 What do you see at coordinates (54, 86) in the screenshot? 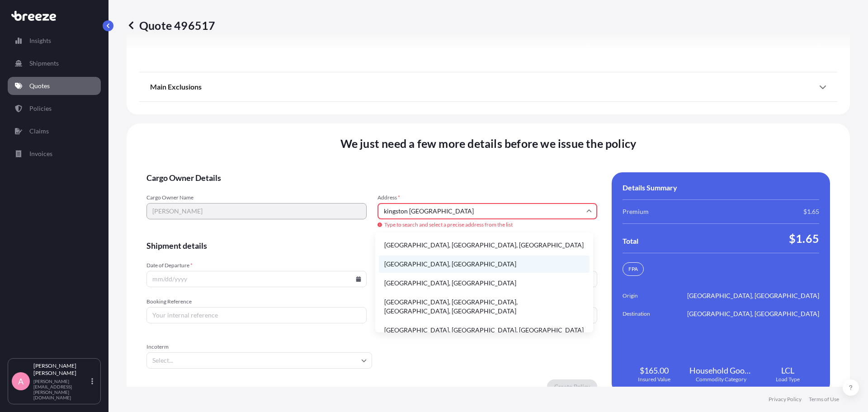
I see `a: Quotes` at bounding box center [54, 86].